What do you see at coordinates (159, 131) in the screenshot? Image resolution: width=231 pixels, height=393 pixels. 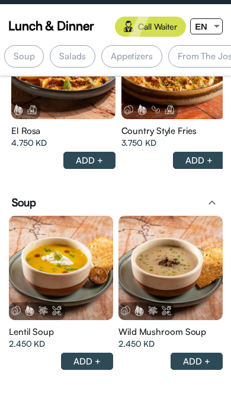 I see `span: Country Style Fries` at bounding box center [159, 131].